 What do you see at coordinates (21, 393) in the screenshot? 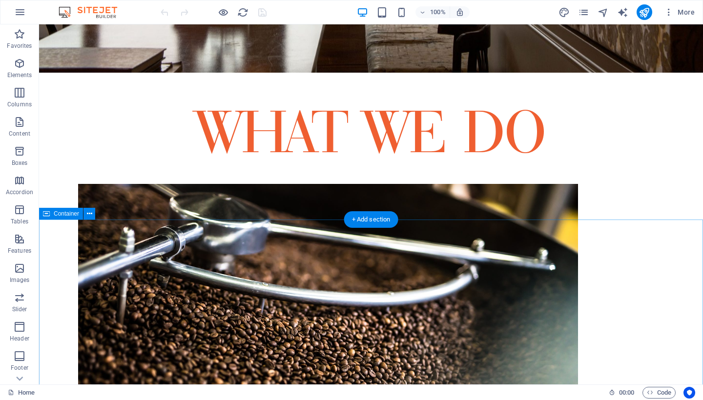
I see `a: Click to cancel selection. Double-click to open Pages` at bounding box center [21, 393].